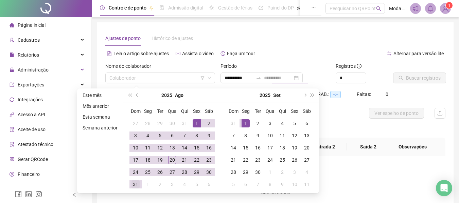 This screenshot has height=203, width=459. I want to click on div: 26, so click(295, 160).